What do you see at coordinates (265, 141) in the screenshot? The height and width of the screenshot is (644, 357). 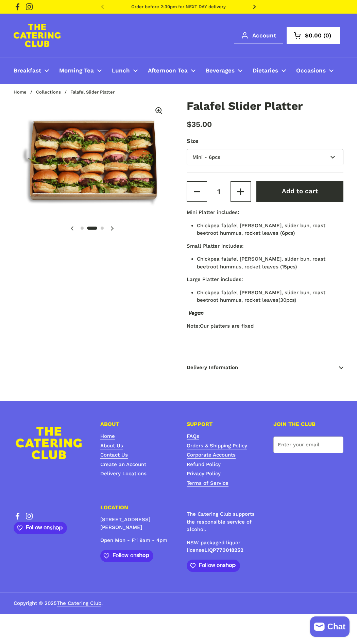 I see `label: Size` at bounding box center [265, 141].